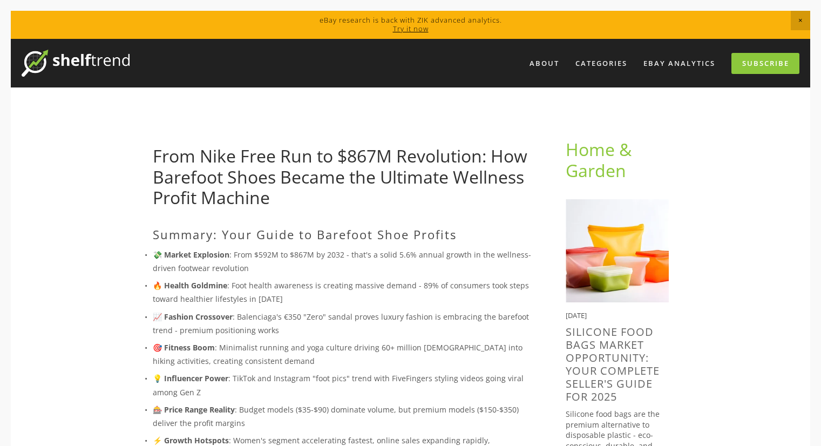 Image resolution: width=821 pixels, height=446 pixels. Describe the element at coordinates (800, 21) in the screenshot. I see `span: Close Announcement` at that location.